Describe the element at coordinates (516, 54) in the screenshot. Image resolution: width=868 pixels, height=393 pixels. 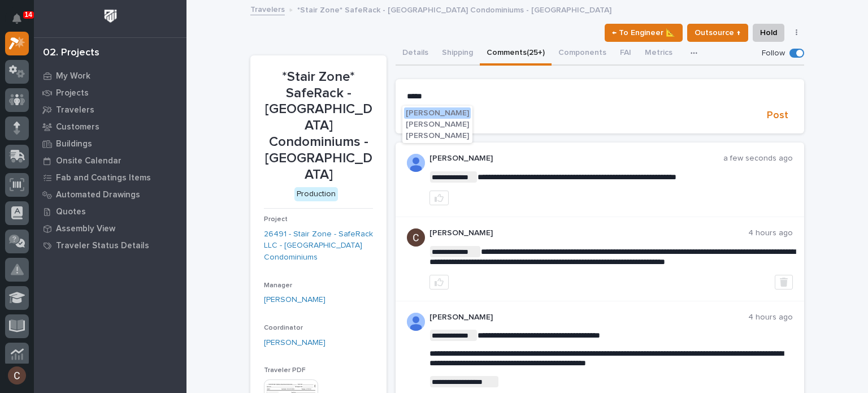
I see `button: Comments (25+)` at that location.